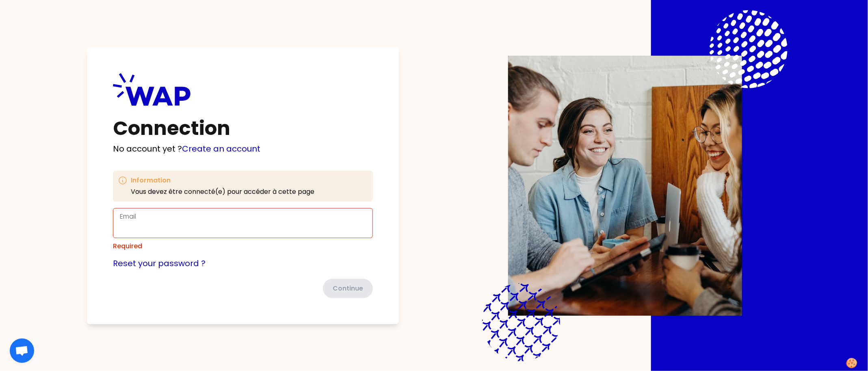 The image size is (868, 371). I want to click on a: Reset your password ?, so click(159, 263).